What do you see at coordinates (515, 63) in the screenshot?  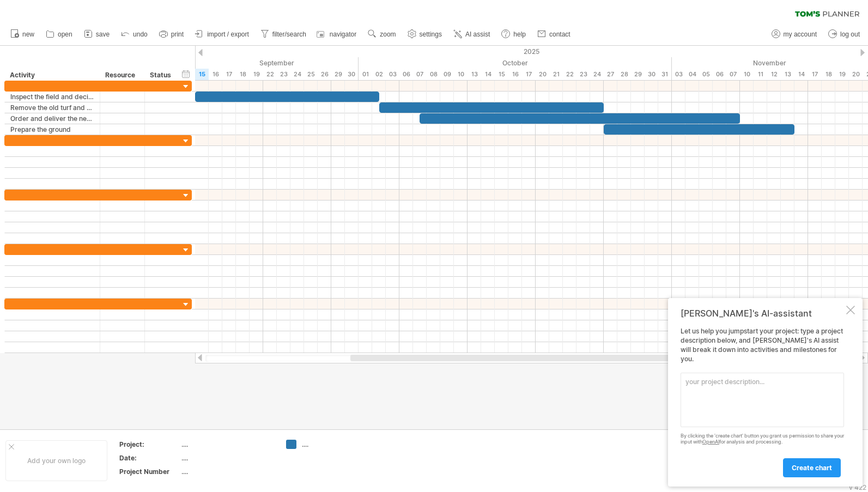 I see `div: October 2025` at bounding box center [515, 63].